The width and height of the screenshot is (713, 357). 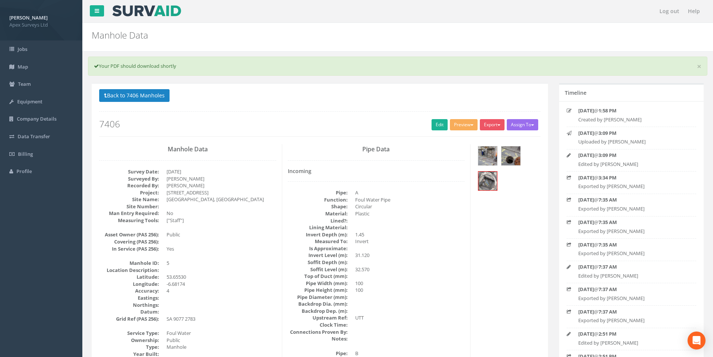 What do you see at coordinates (318, 255) in the screenshot?
I see `dt: Invert Level (m):` at bounding box center [318, 255].